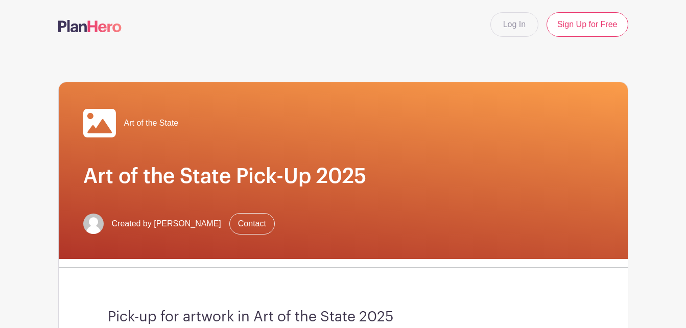 This screenshot has width=686, height=328. What do you see at coordinates (252, 224) in the screenshot?
I see `a: Contact` at bounding box center [252, 224].